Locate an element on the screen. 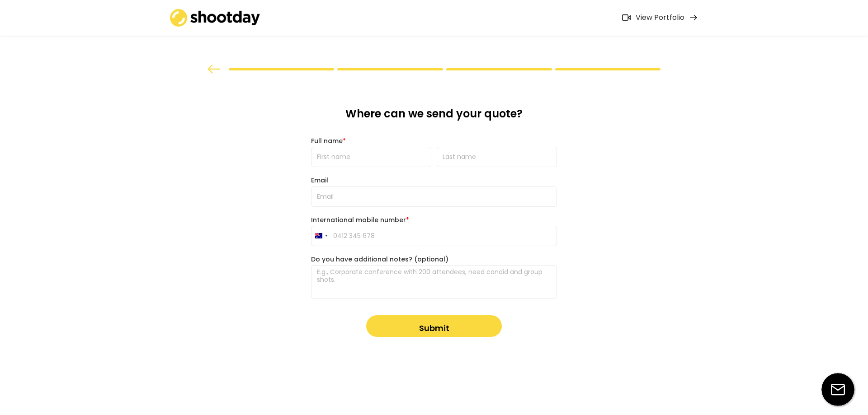  div: Full name is located at coordinates (434, 141).